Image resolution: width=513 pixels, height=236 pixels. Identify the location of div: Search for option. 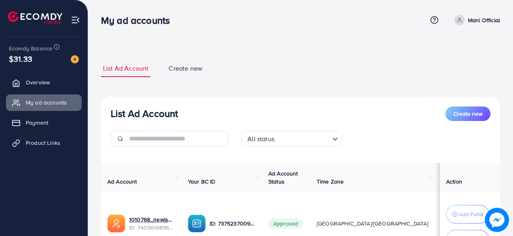
(292, 139).